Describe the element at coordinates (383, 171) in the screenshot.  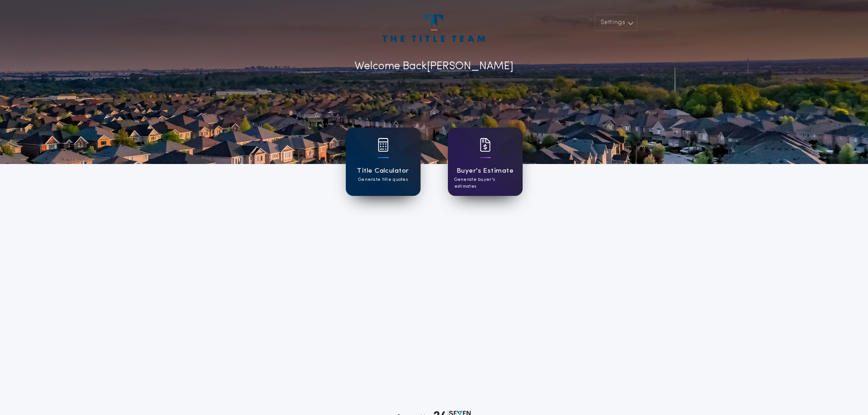
I see `h1: Title Calculator` at that location.